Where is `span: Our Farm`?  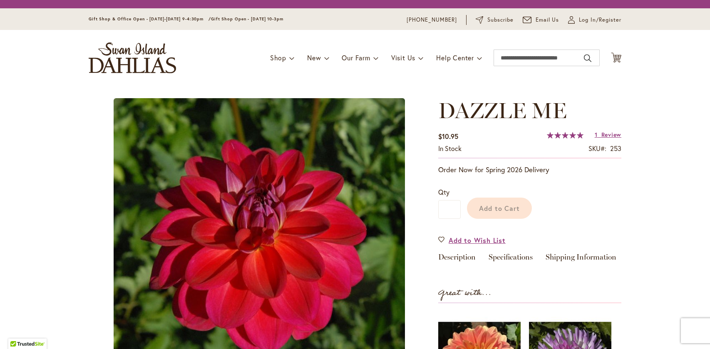
span: Our Farm is located at coordinates (356, 57).